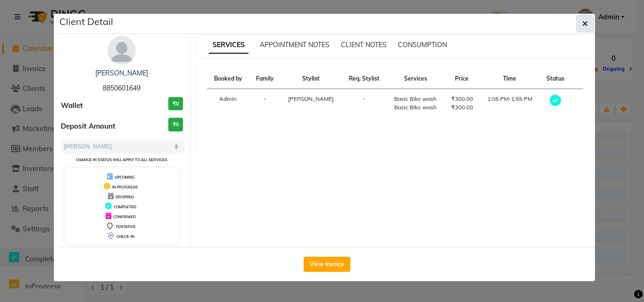 Image resolution: width=644 pixels, height=302 pixels. What do you see at coordinates (423, 45) in the screenshot?
I see `span: CONSUMPTION` at bounding box center [423, 45].